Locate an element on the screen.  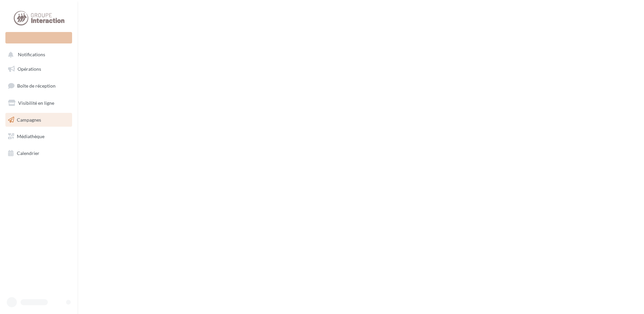
span: Notifications is located at coordinates (31, 55).